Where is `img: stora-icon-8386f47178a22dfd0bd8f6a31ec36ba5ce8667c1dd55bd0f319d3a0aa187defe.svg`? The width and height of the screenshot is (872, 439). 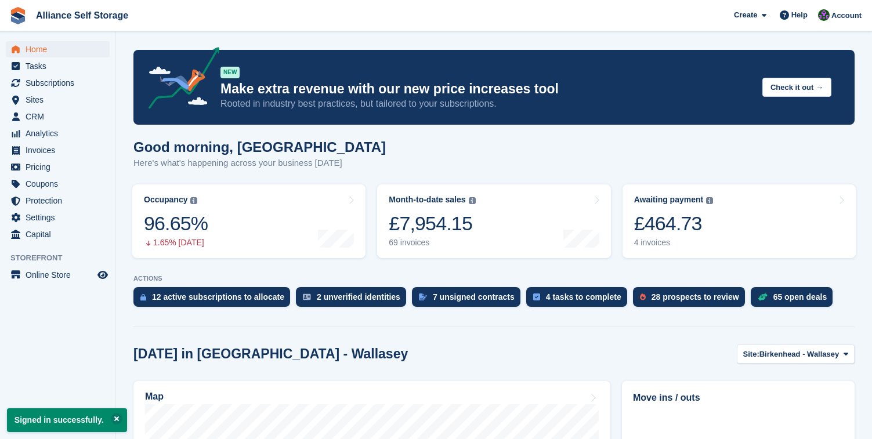 img: stora-icon-8386f47178a22dfd0bd8f6a31ec36ba5ce8667c1dd55bd0f319d3a0aa187defe.svg is located at coordinates (18, 16).